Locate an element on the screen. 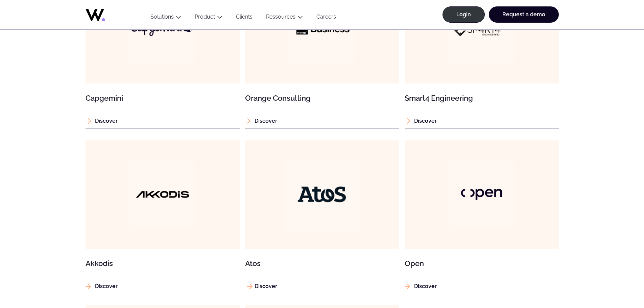 The width and height of the screenshot is (644, 308). button: Ressources is located at coordinates (284, 18).